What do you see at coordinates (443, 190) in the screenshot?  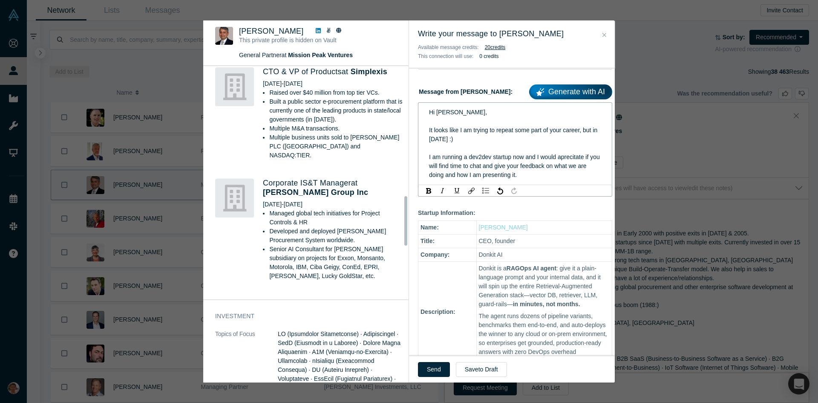 I see `div: rdw-inline-control` at bounding box center [443, 190].